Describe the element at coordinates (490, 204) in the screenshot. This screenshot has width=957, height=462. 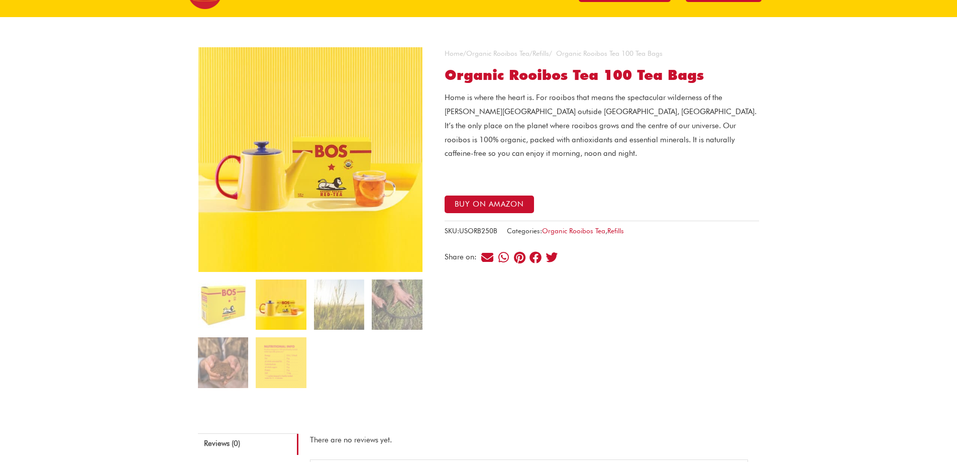
I see `button: Buy on Amazon` at that location.